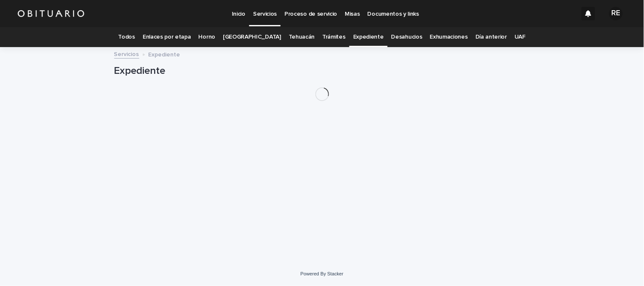  What do you see at coordinates (127, 53) in the screenshot?
I see `a: Servicios` at bounding box center [127, 53].